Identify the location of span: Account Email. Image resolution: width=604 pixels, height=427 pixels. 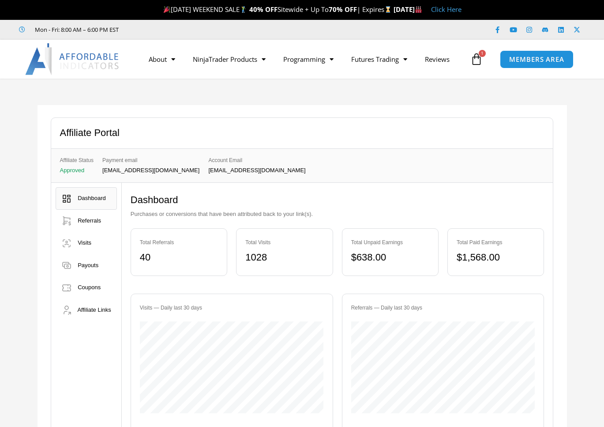
(257, 160).